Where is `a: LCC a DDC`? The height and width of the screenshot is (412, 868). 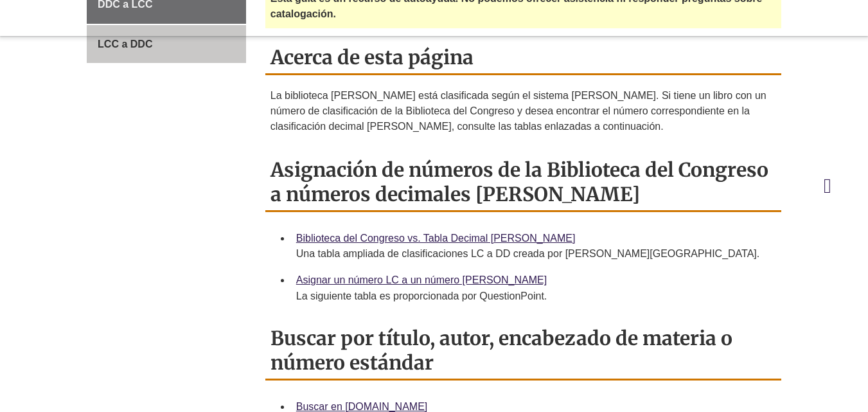 a: LCC a DDC is located at coordinates (167, 44).